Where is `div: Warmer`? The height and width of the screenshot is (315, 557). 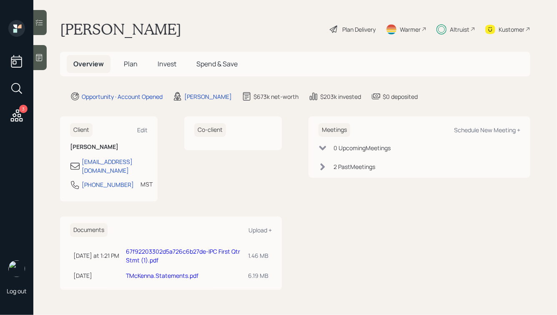
div: Warmer is located at coordinates (410, 29).